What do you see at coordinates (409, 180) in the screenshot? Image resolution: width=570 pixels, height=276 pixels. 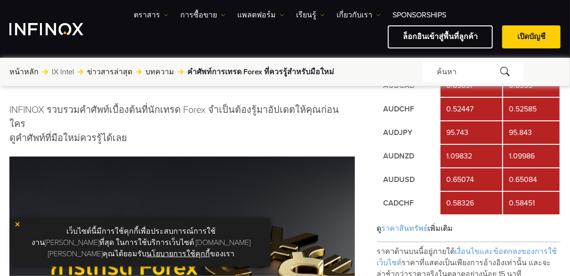 I see `td: AUDUSD` at bounding box center [409, 180].